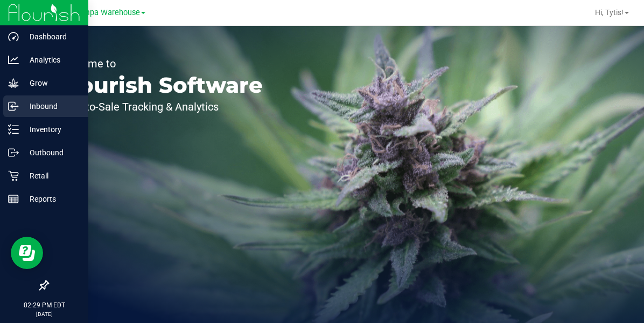 The height and width of the screenshot is (323, 644). What do you see at coordinates (160, 85) in the screenshot?
I see `p: Flourish Software` at bounding box center [160, 85].